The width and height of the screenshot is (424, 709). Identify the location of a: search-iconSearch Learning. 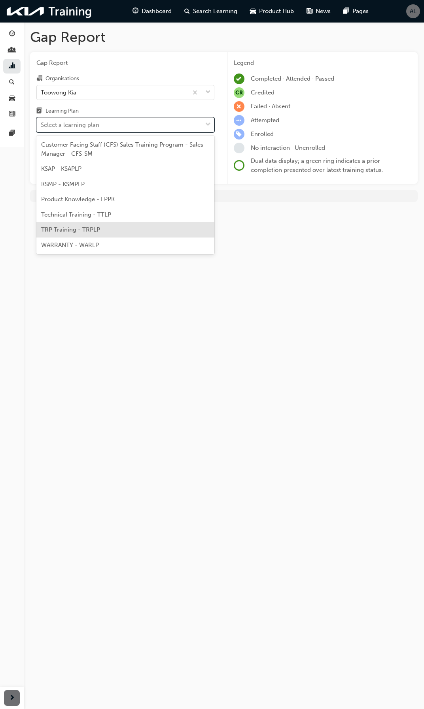
(211, 11).